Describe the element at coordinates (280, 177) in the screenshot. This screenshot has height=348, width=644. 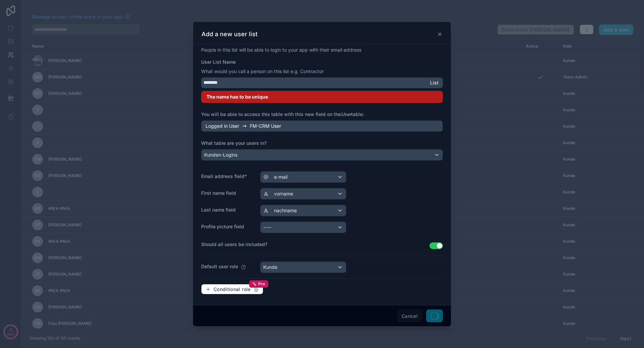
I see `span: e-mail` at that location.